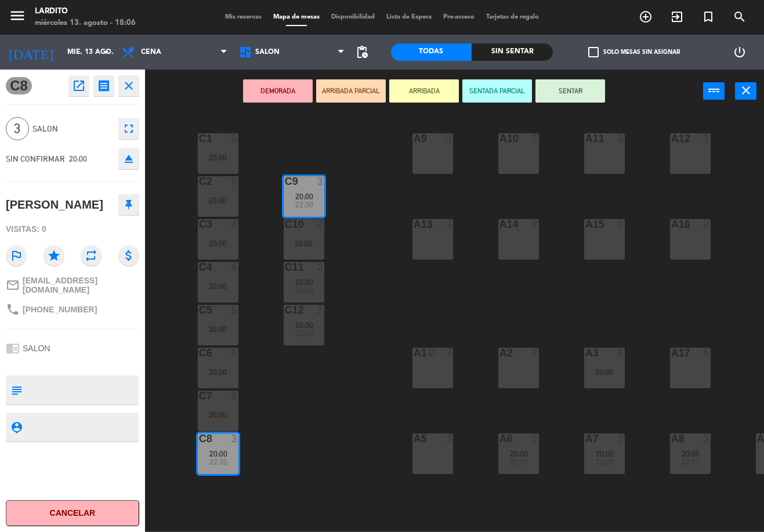 The width and height of the screenshot is (764, 532). What do you see at coordinates (320, 268) in the screenshot?
I see `div: 2` at bounding box center [320, 268].